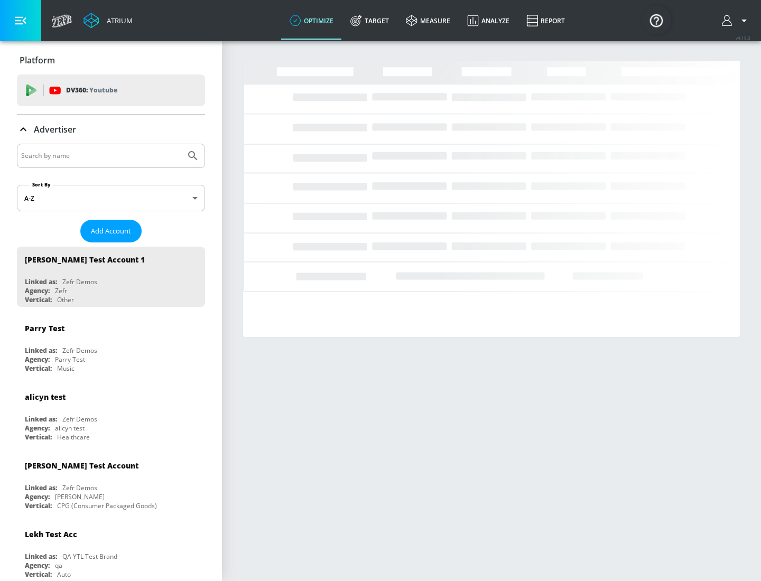 Image resolution: width=761 pixels, height=581 pixels. What do you see at coordinates (657, 20) in the screenshot?
I see `button: Open Resource Center` at bounding box center [657, 20].